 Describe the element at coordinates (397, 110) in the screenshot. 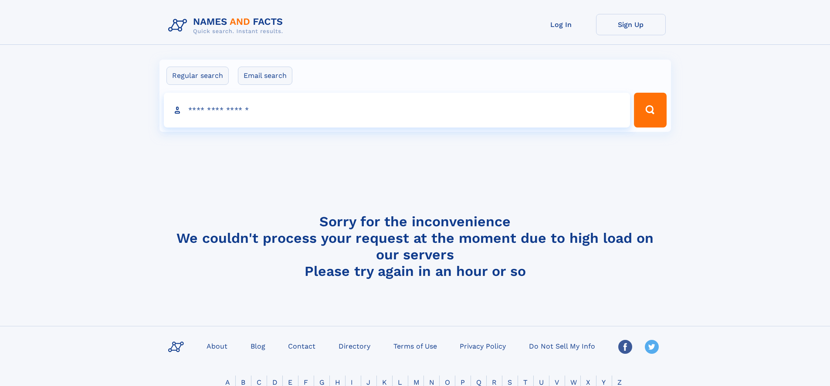

I see `input: search input` at that location.